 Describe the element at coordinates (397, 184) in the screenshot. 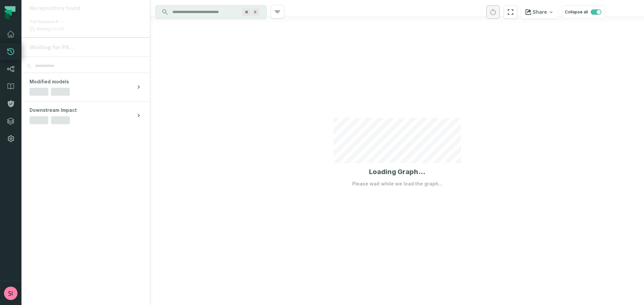

I see `p: Please wait while we load the graph...` at that location.